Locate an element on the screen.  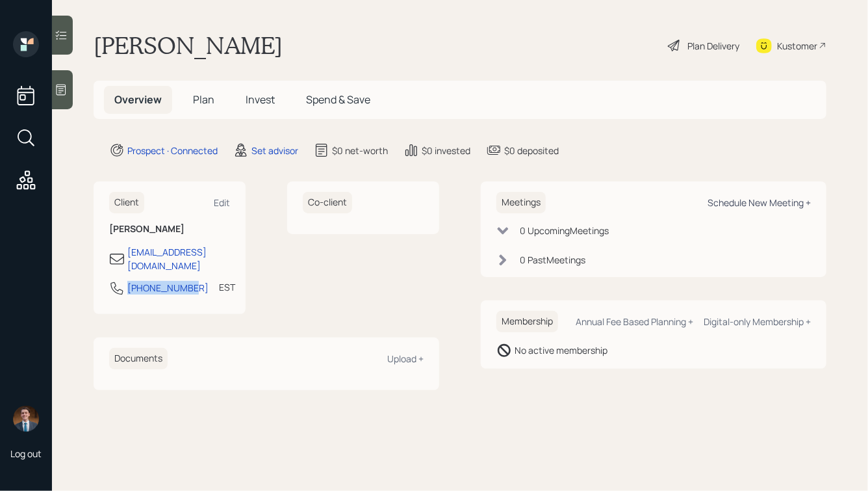
div: Edit is located at coordinates (222, 202).